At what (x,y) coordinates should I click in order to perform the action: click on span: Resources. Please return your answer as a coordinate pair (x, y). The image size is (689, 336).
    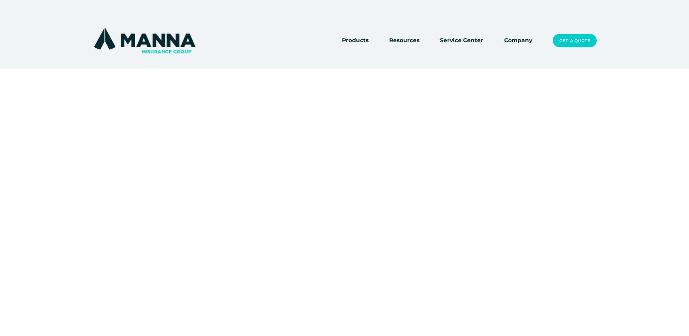
    Looking at the image, I should click on (404, 40).